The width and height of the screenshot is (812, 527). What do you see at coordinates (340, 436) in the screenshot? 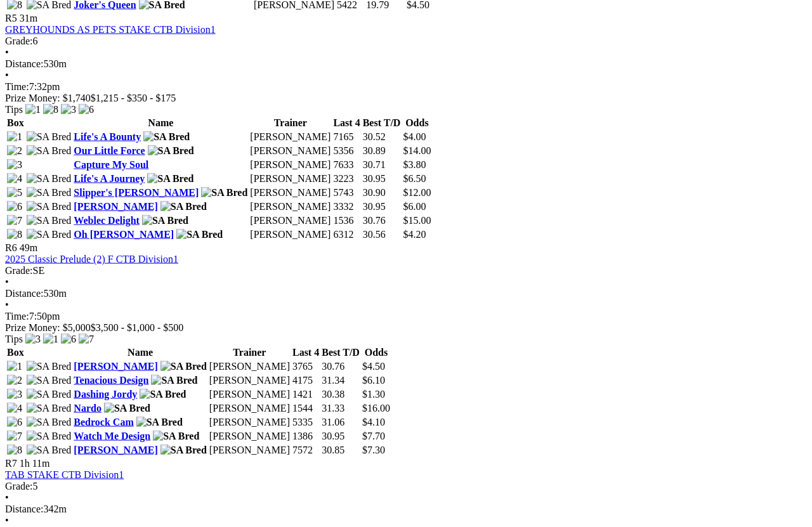
I see `td: 30.95` at bounding box center [340, 436].